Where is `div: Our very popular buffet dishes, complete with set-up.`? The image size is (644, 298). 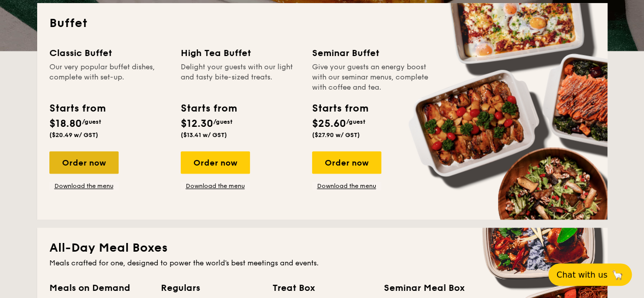
div: Our very popular buffet dishes, complete with set-up. is located at coordinates (109, 78).